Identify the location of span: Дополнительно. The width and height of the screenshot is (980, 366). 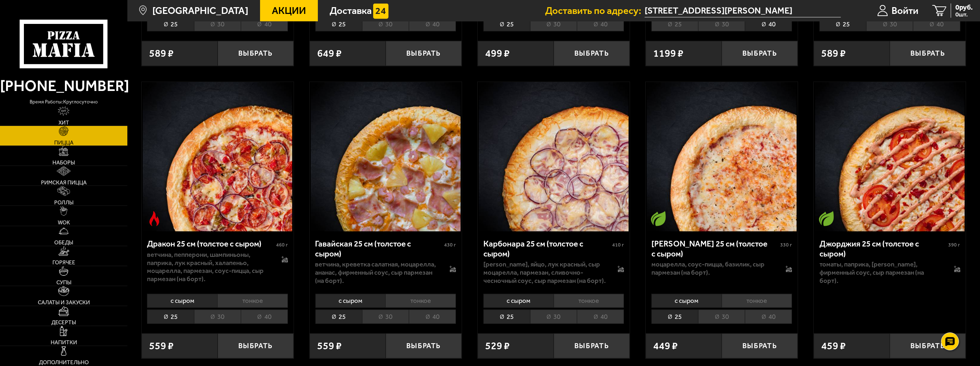
(64, 363).